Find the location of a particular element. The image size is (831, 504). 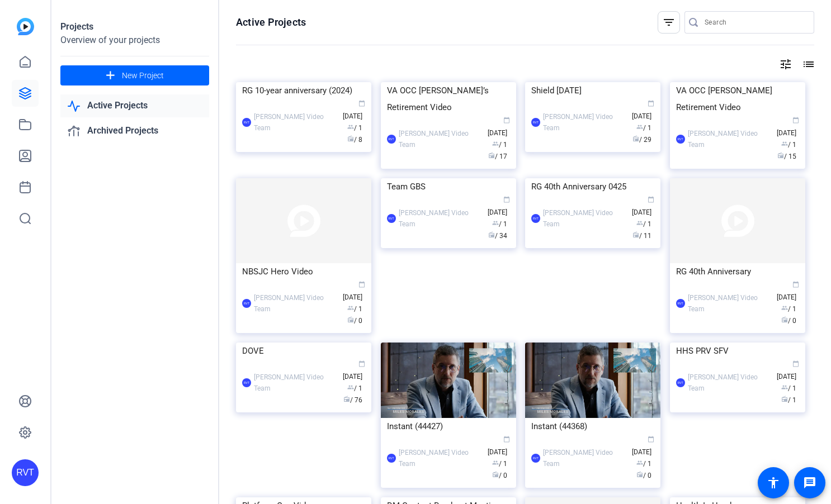

div: Projects is located at coordinates (135, 27).